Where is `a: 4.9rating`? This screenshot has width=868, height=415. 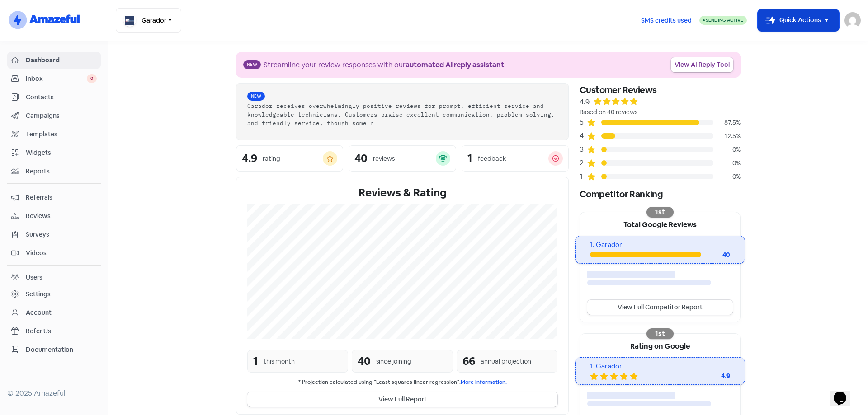 a: 4.9rating is located at coordinates (289, 158).